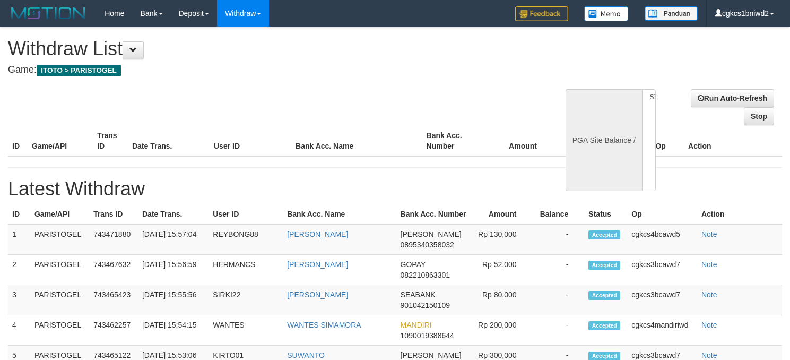  Describe the element at coordinates (246, 239) in the screenshot. I see `td: REYBONG88` at that location.